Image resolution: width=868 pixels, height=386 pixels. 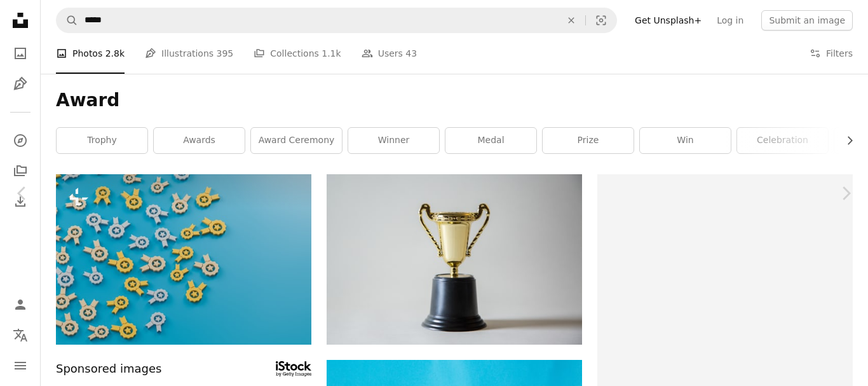 I want to click on button: scroll list to the right, so click(x=846, y=140).